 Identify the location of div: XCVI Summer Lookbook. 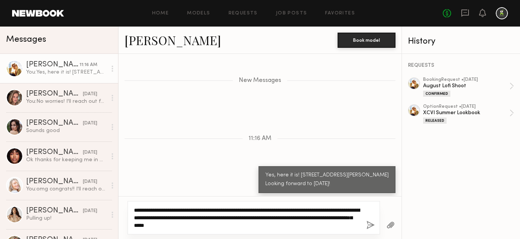
(467, 112).